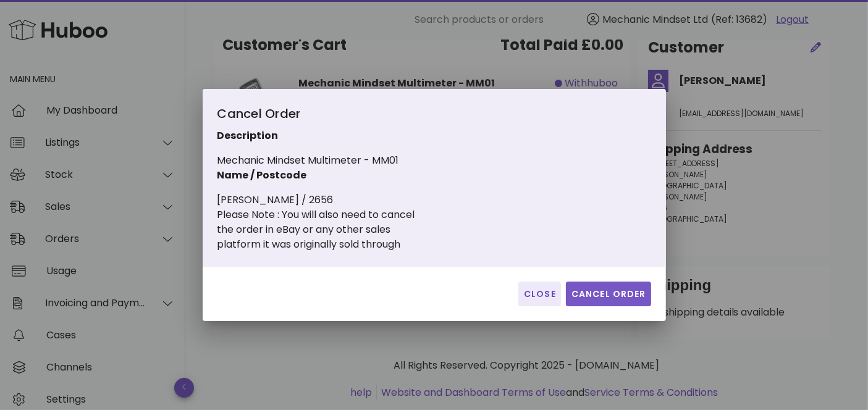 Image resolution: width=868 pixels, height=410 pixels. What do you see at coordinates (356, 175) in the screenshot?
I see `p: Name / Postcode` at bounding box center [356, 175].